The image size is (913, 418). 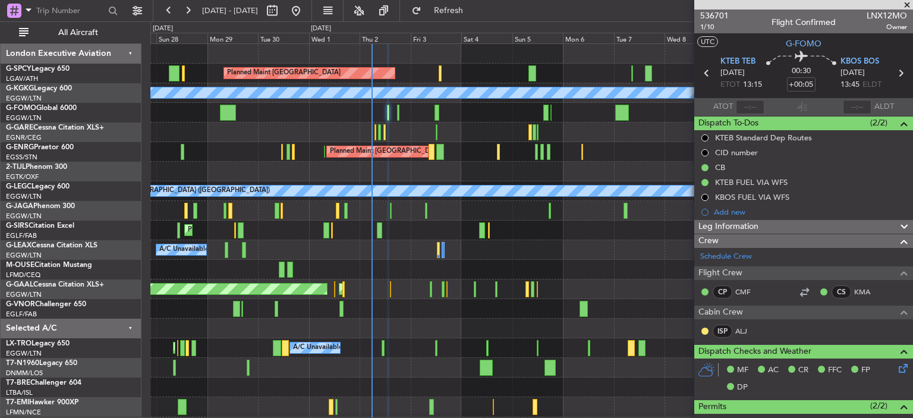 What do you see at coordinates (37, 69) in the screenshot?
I see `a: G-SPCYLegacy 650` at bounding box center [37, 69].